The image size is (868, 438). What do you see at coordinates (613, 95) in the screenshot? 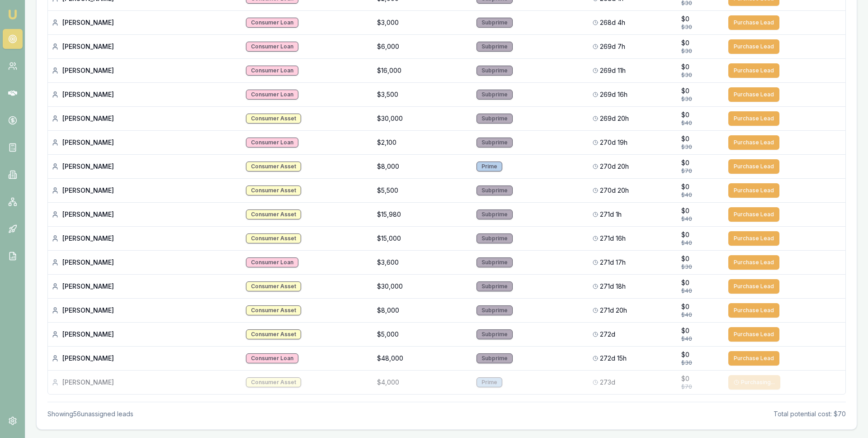
I see `span: 269d 16h` at bounding box center [613, 95].